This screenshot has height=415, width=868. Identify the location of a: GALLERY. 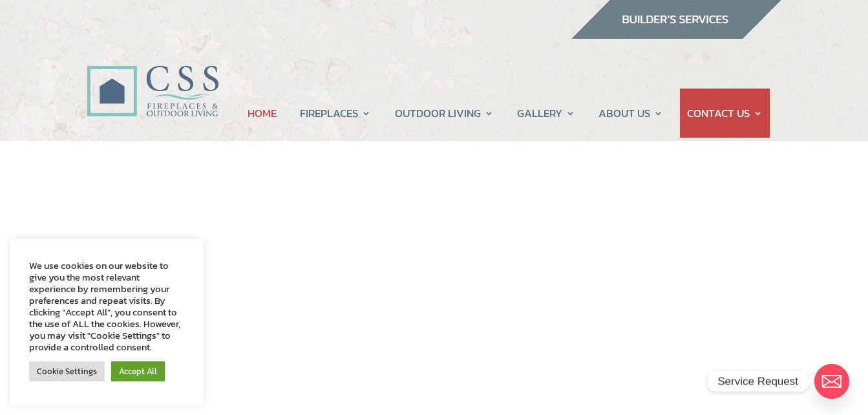
(547, 113).